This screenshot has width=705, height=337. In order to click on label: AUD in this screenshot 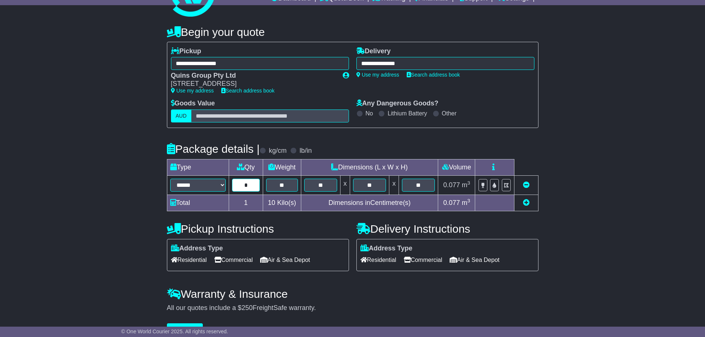, I will do `click(181, 116)`.